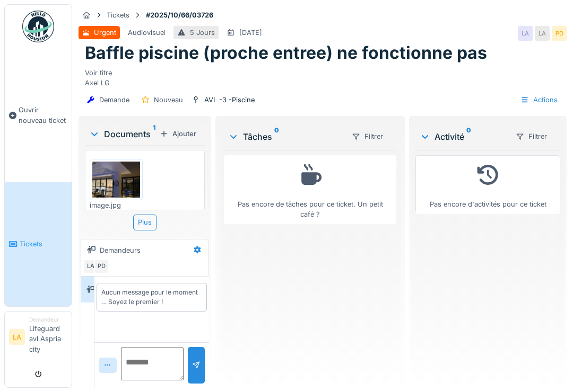 The width and height of the screenshot is (573, 392). I want to click on div: image.jpg, so click(117, 205).